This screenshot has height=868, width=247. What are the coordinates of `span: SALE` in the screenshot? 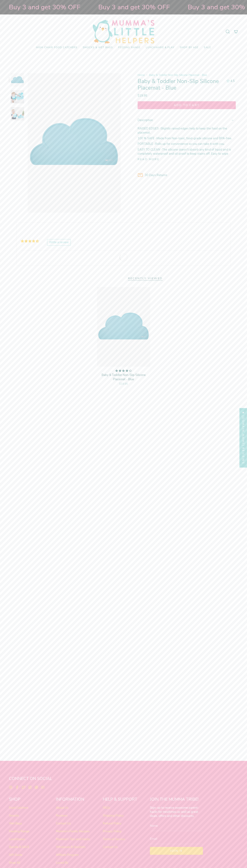 It's located at (208, 48).